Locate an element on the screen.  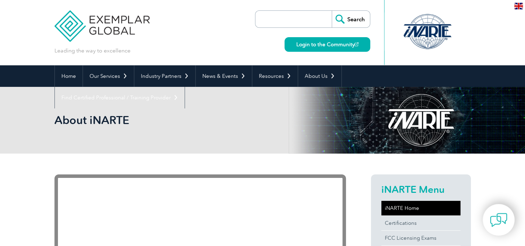
a: Industry Partners is located at coordinates (165, 76).